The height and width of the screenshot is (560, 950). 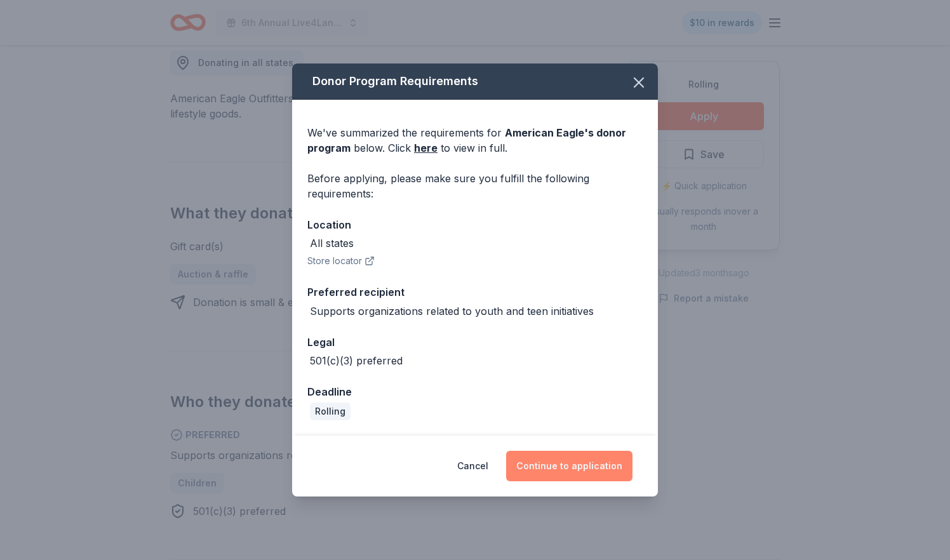 I want to click on button: Cancel, so click(x=473, y=466).